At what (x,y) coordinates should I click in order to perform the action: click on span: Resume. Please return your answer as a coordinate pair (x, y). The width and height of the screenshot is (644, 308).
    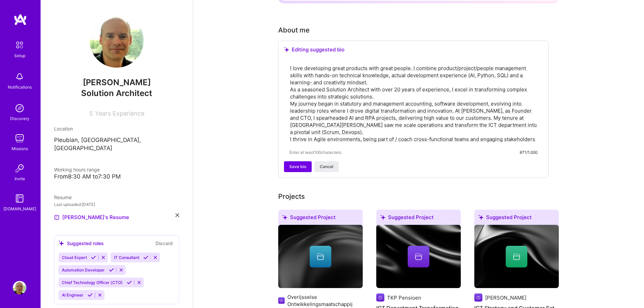
    Looking at the image, I should click on (63, 197).